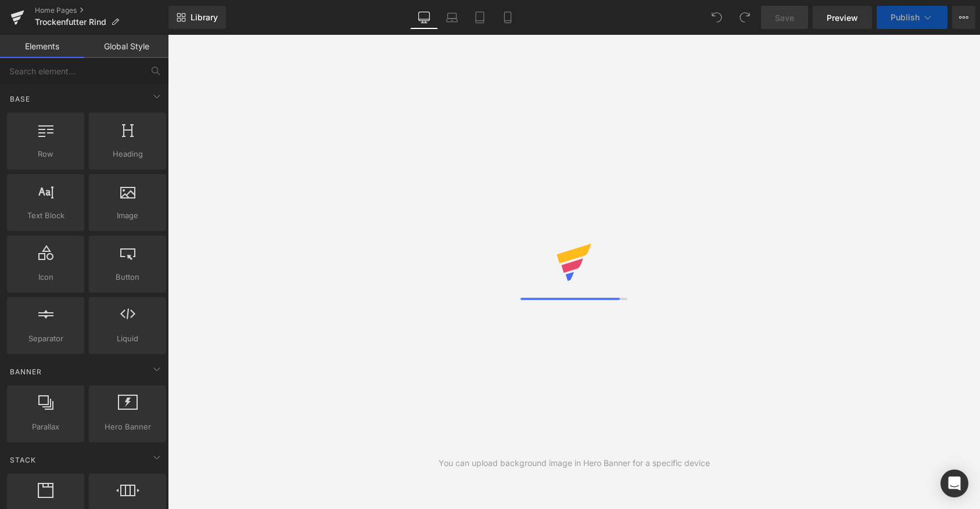  Describe the element at coordinates (452, 18) in the screenshot. I see `a: Laptop` at that location.